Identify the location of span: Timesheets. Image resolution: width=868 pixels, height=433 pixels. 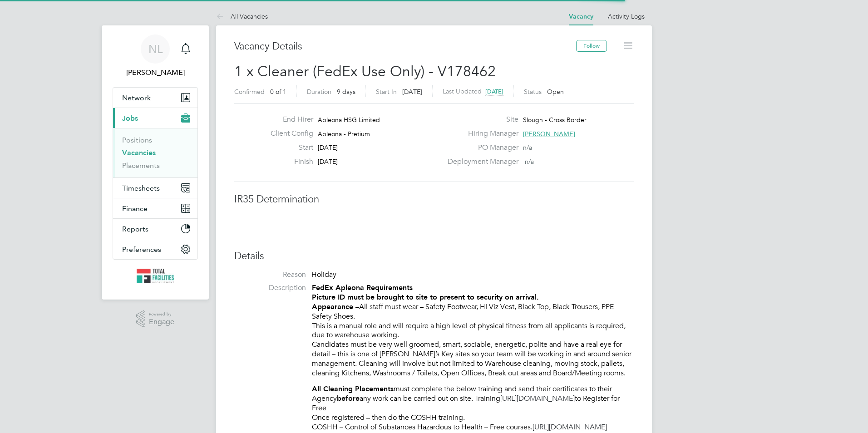
(141, 188).